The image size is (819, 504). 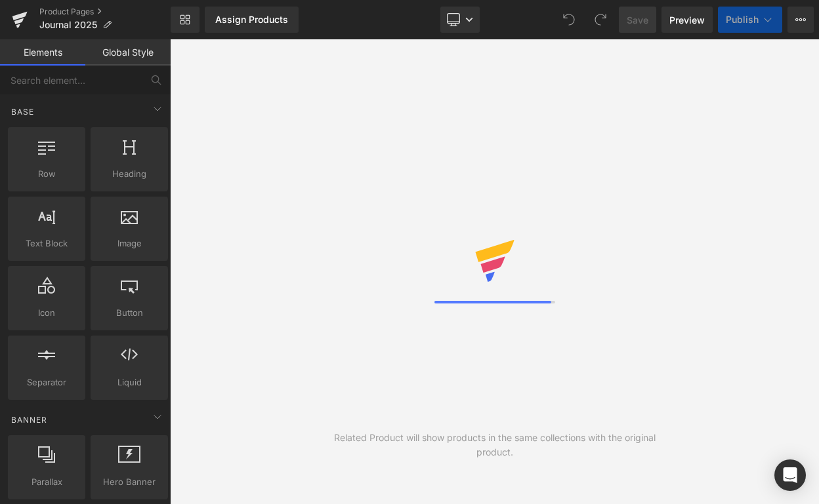 What do you see at coordinates (105, 12) in the screenshot?
I see `a: Product Pages` at bounding box center [105, 12].